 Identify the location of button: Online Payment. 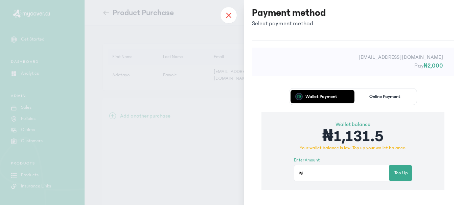
(385, 97).